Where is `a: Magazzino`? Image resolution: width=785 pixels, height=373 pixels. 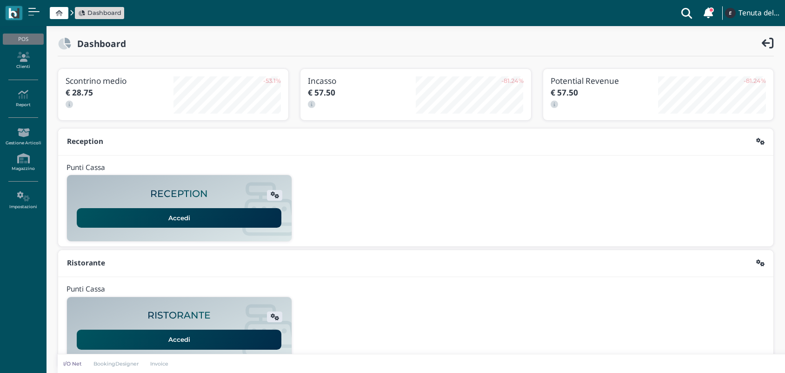 a: Magazzino is located at coordinates (23, 162).